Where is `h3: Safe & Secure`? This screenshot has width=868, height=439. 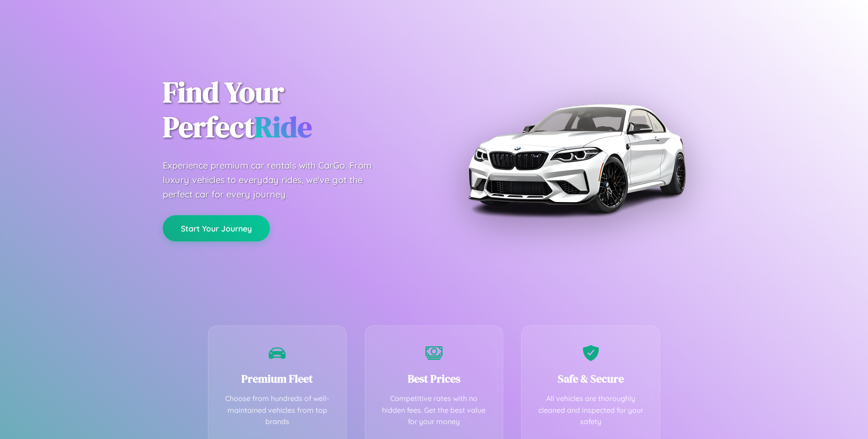 h3: Safe & Secure is located at coordinates (591, 379).